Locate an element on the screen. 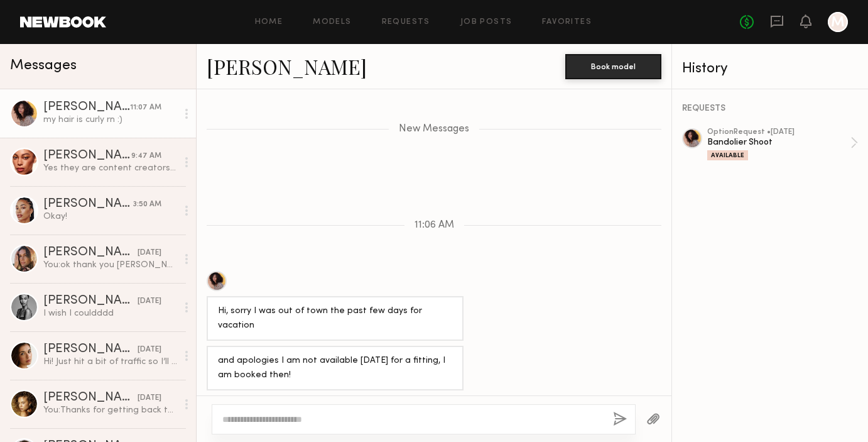 This screenshot has height=442, width=868. span: 11:06 AM is located at coordinates (434, 225).